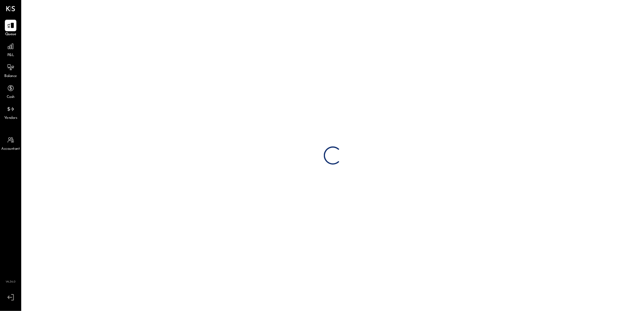 The height and width of the screenshot is (311, 644). What do you see at coordinates (11, 56) in the screenshot?
I see `span: P&L` at bounding box center [11, 56].